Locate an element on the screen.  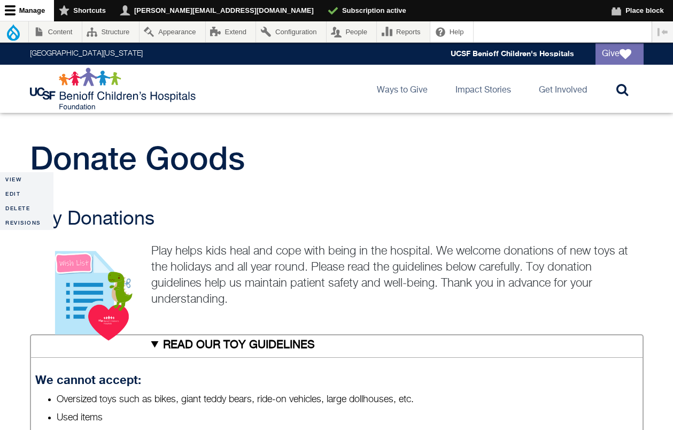
a: Get Involved is located at coordinates (563, 89).